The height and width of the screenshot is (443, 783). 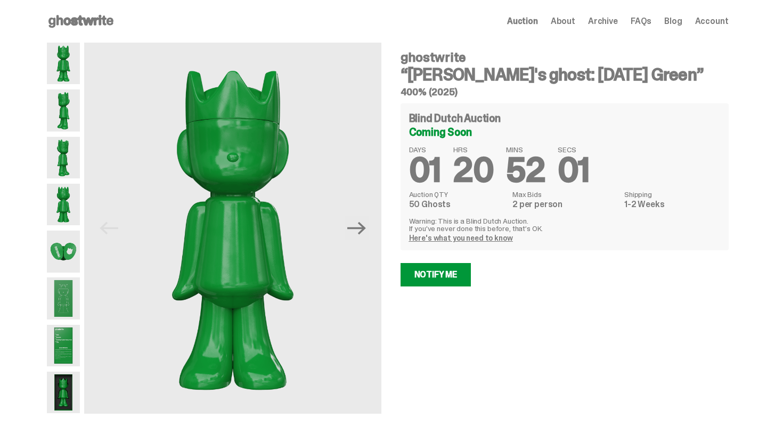 What do you see at coordinates (673, 21) in the screenshot?
I see `a: Blog` at bounding box center [673, 21].